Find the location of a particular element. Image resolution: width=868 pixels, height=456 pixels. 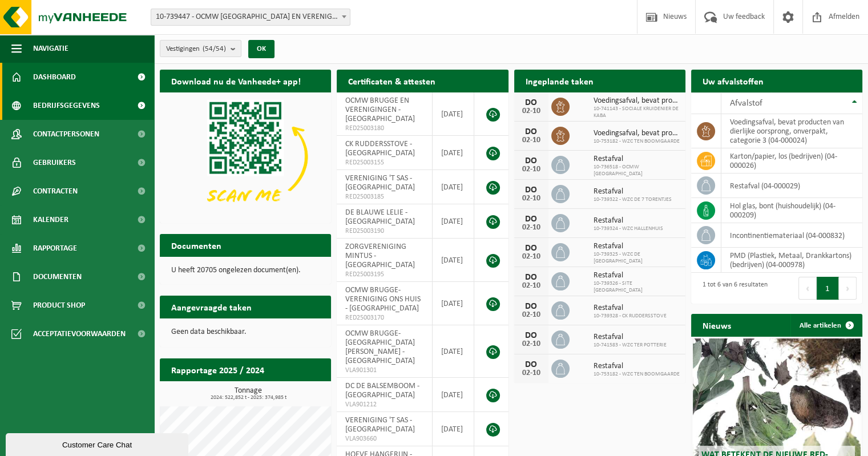

h2: Download nu de Vanheede+ app! is located at coordinates (236, 81).